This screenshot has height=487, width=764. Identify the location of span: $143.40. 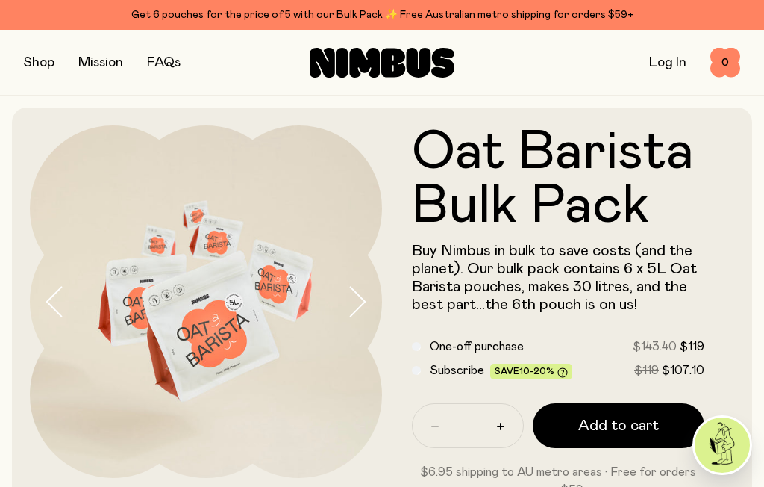
(655, 346).